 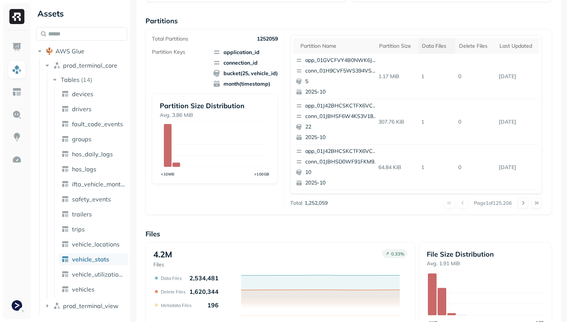 I want to click on p: 0.33 %, so click(x=398, y=253).